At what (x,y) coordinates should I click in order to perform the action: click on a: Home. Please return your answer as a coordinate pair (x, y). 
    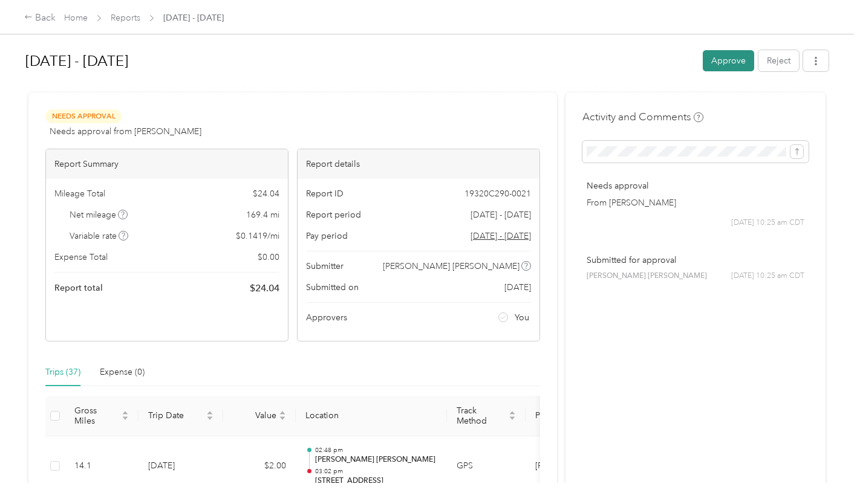
    Looking at the image, I should click on (76, 18).